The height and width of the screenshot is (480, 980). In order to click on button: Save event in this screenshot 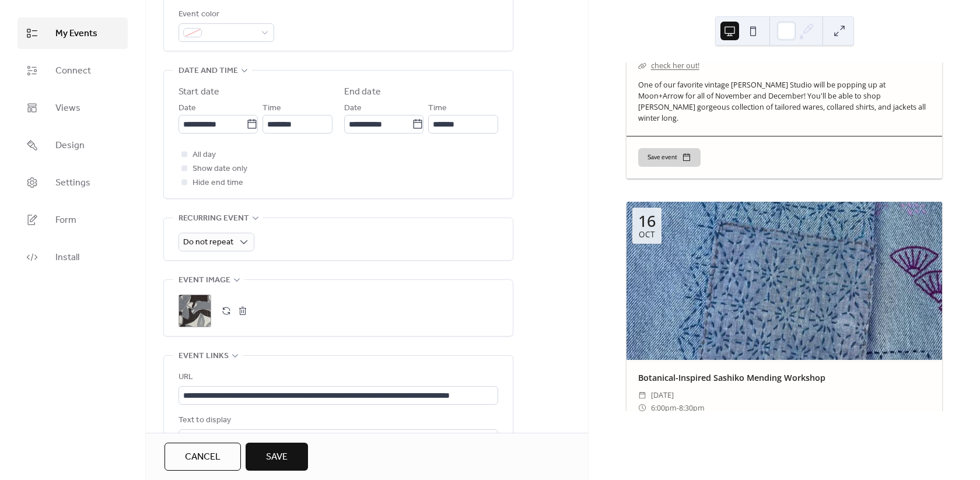, I will do `click(669, 157)`.